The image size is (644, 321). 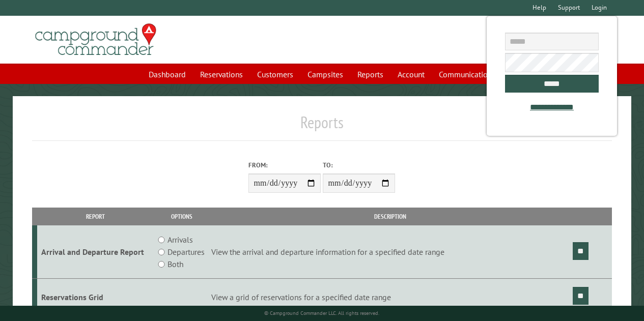 I want to click on td: Reservations Grid, so click(x=95, y=297).